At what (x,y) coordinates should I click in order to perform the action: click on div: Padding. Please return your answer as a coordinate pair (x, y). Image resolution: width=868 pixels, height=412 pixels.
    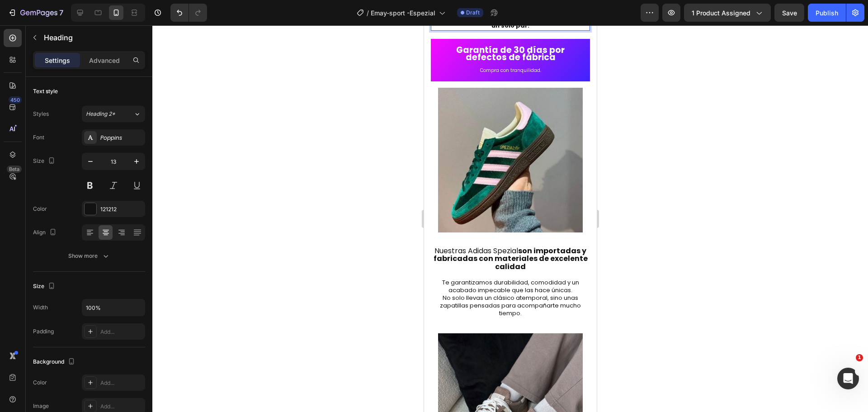
    Looking at the image, I should click on (44, 332).